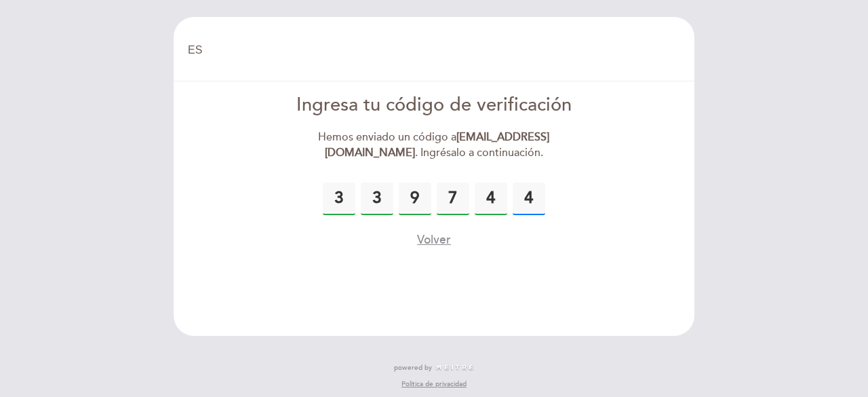  Describe the element at coordinates (434, 384) in the screenshot. I see `a: Política de privacidad` at that location.